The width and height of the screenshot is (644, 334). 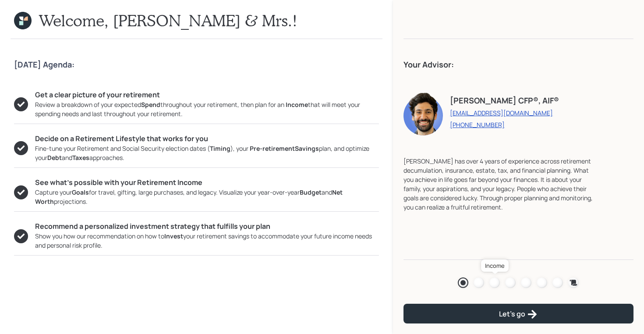 What do you see at coordinates (174, 235) in the screenshot?
I see `b: Invest` at bounding box center [174, 235].